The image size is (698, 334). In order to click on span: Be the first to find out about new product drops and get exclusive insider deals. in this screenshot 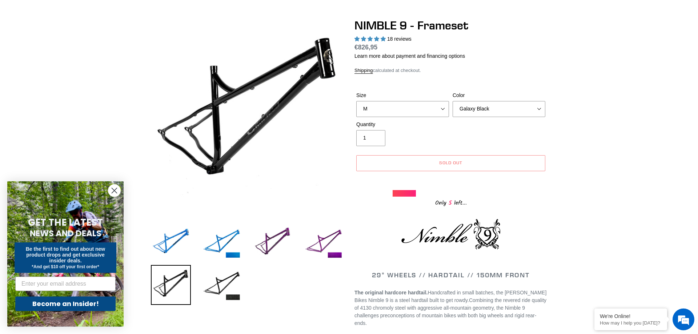, I will do `click(65, 255)`.